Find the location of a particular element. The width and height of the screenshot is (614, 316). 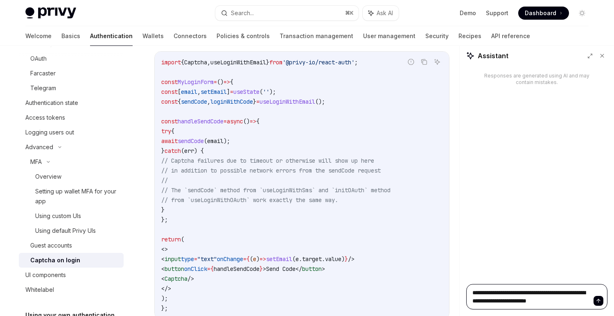

a: Transaction management is located at coordinates (316, 36).